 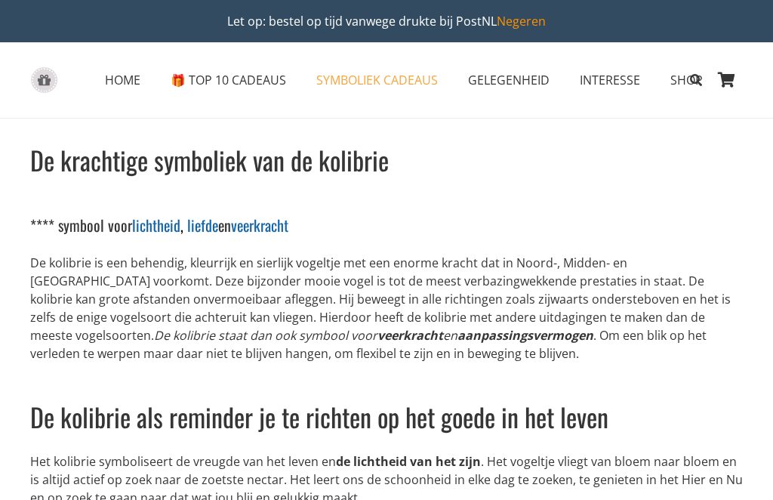 I want to click on span: liefde, so click(x=202, y=225).